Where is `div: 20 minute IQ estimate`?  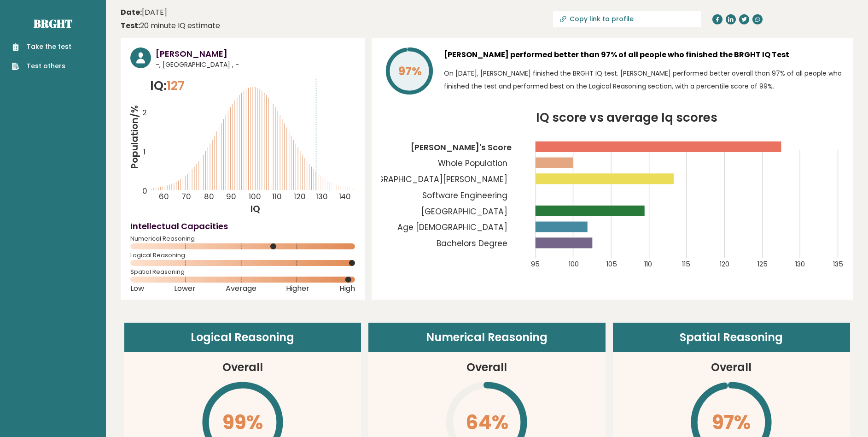
div: 20 minute IQ estimate is located at coordinates (170, 26).